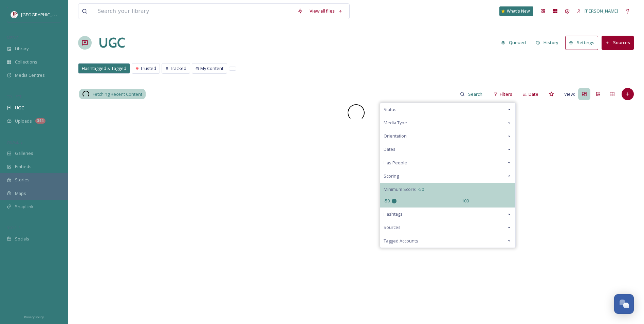 This screenshot has height=324, width=644. Describe the element at coordinates (13, 228) in the screenshot. I see `span: SOCIALS` at that location.